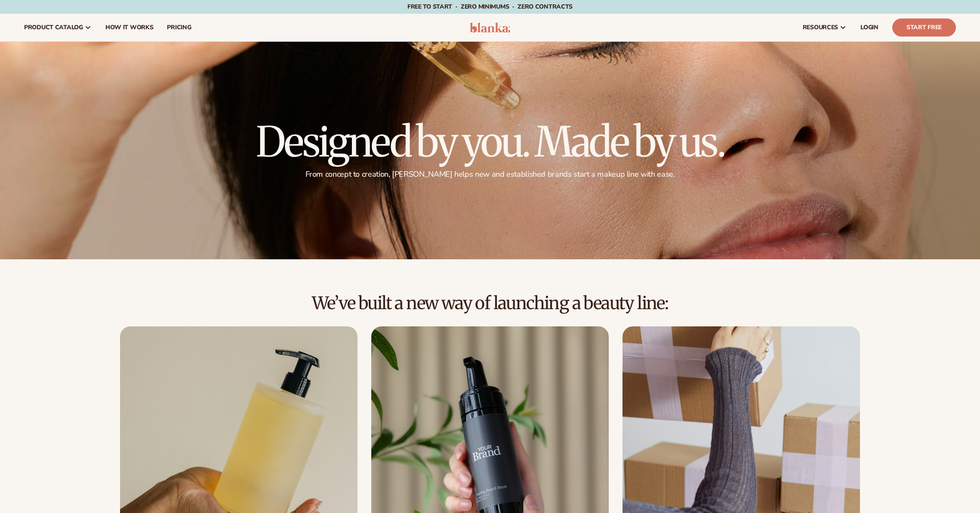  What do you see at coordinates (870, 27) in the screenshot?
I see `a: LOGIN` at bounding box center [870, 27].